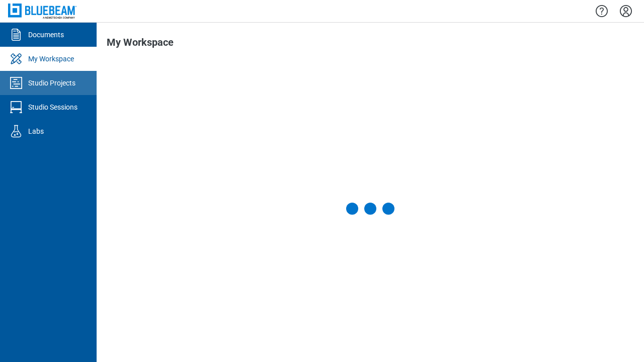 Image resolution: width=644 pixels, height=362 pixels. Describe the element at coordinates (16, 132) in the screenshot. I see `svg: Labs` at that location.